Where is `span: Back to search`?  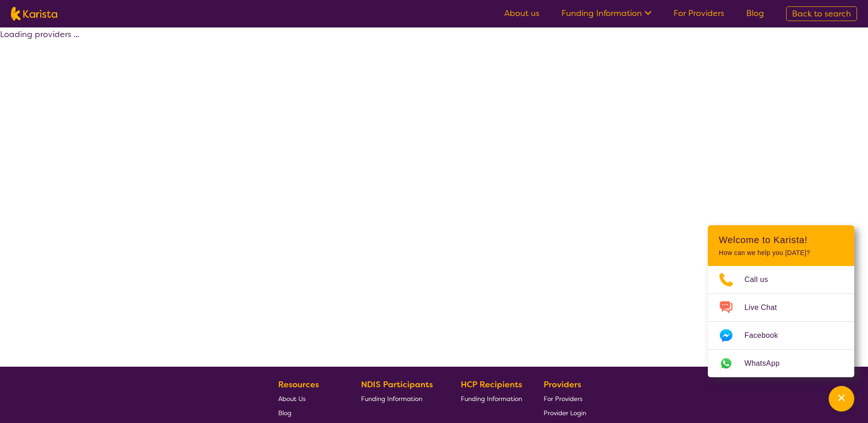
span: Back to search is located at coordinates (821, 14).